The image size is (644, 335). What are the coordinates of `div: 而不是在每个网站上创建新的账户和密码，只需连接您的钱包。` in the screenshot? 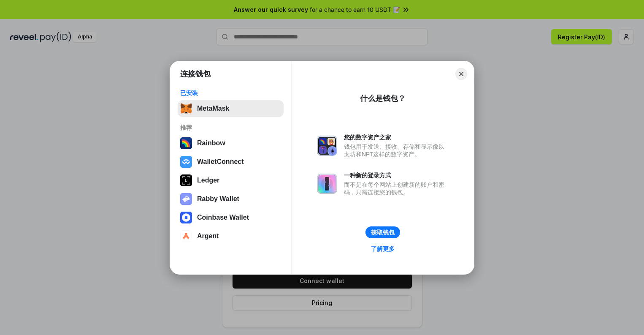 It's located at (396, 188).